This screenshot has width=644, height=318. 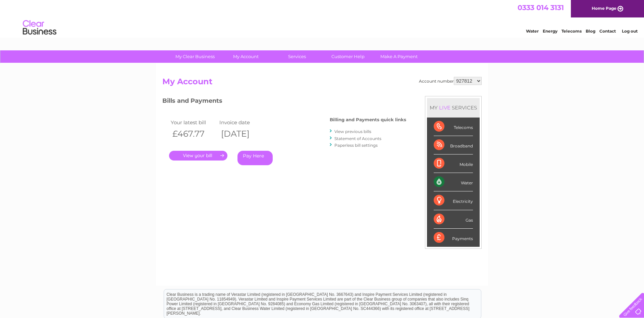 What do you see at coordinates (193, 122) in the screenshot?
I see `td: Your latest bill` at bounding box center [193, 122].